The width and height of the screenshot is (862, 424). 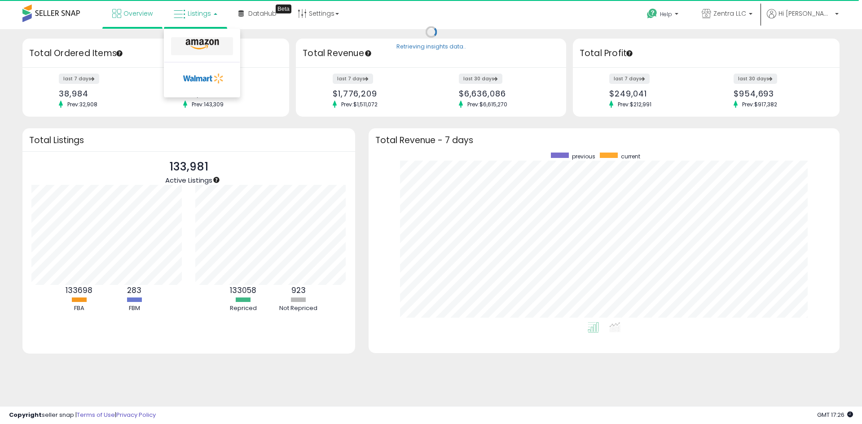 What do you see at coordinates (199, 13) in the screenshot?
I see `span: Listings` at bounding box center [199, 13].